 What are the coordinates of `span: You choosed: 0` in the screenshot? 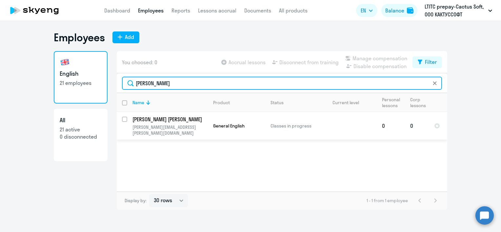 It's located at (140, 62).